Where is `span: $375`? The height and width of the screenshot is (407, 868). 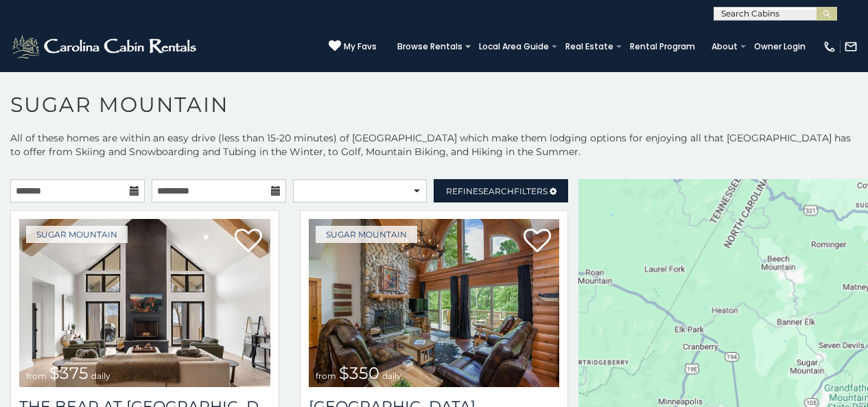 span: $375 is located at coordinates (68, 373).